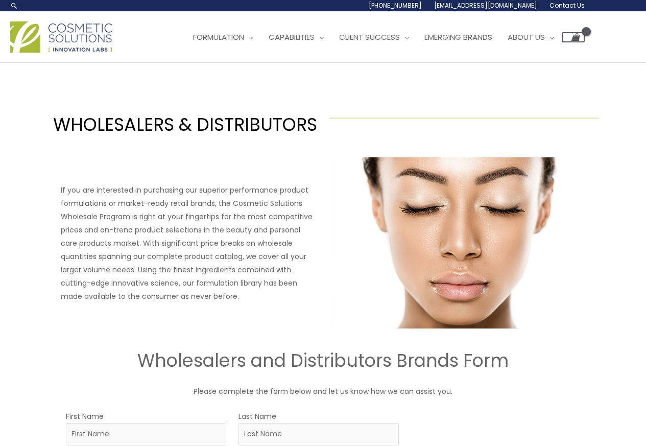  What do you see at coordinates (146, 434) in the screenshot?
I see `input: First Name` at bounding box center [146, 434].